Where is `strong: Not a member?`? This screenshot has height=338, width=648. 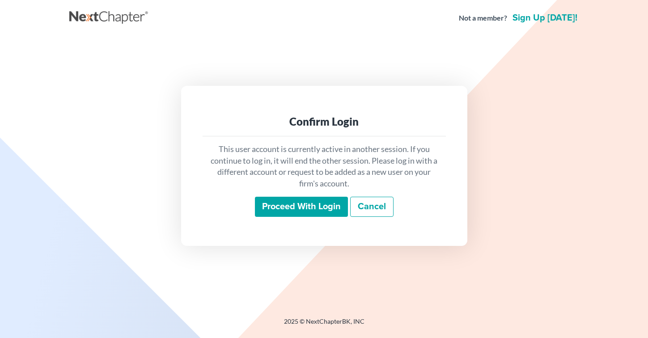 strong: Not a member? is located at coordinates (483, 18).